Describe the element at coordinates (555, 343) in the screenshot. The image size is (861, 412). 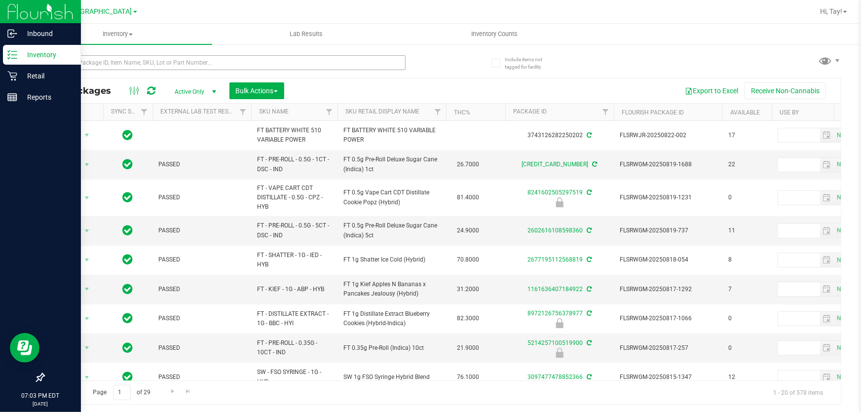
I see `a: 5214257100519900` at that location.